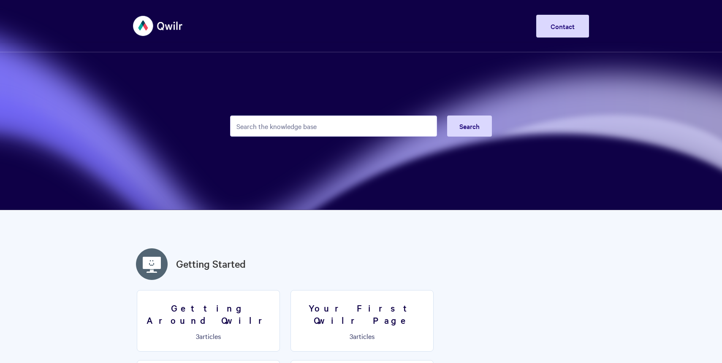 The height and width of the screenshot is (363, 722). What do you see at coordinates (362, 321) in the screenshot?
I see `a: Your First Qwilr Page 3articles` at bounding box center [362, 321].